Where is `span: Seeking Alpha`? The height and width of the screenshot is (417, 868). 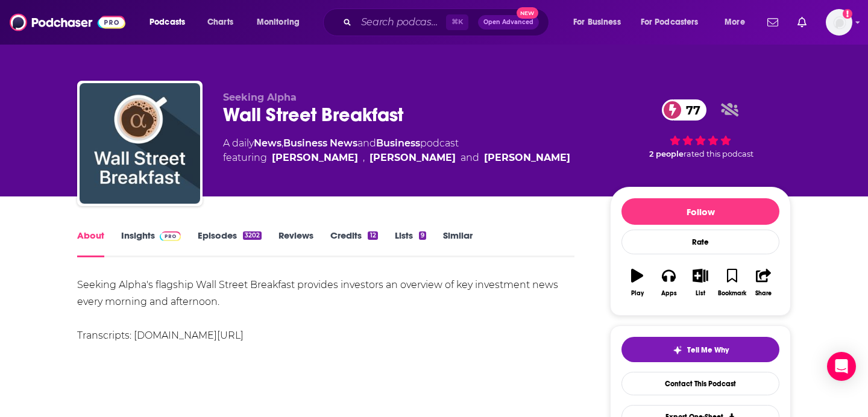
span: Seeking Alpha is located at coordinates (260, 97).